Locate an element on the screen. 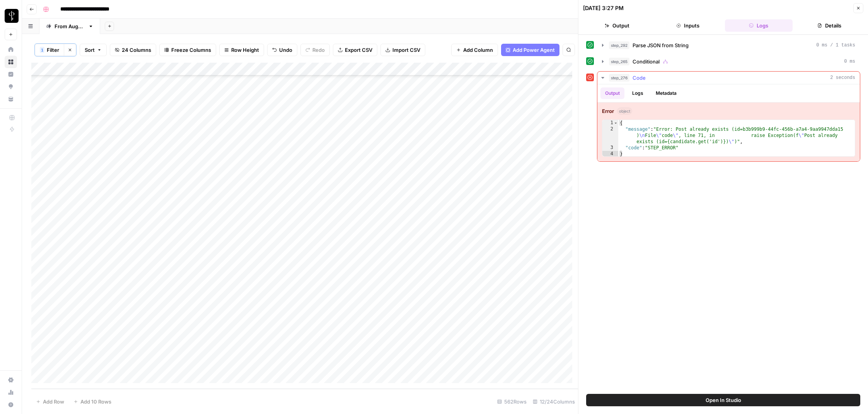 Image resolution: width=868 pixels, height=414 pixels. span: Sort is located at coordinates (90, 50).